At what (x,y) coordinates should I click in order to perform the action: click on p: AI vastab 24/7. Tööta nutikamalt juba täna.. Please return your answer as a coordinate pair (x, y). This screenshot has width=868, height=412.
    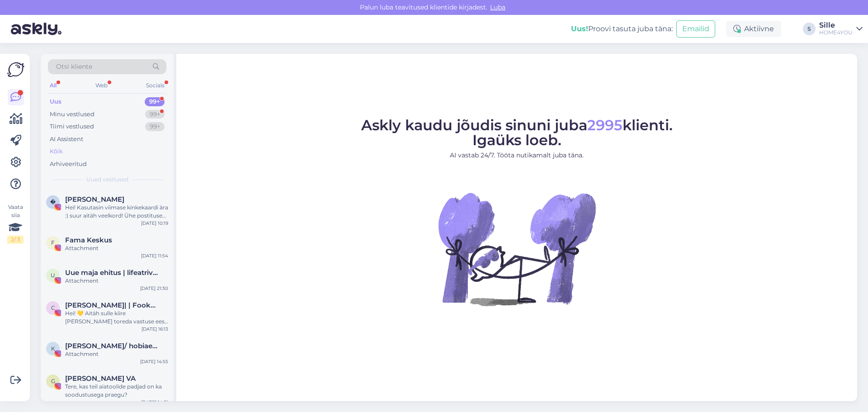
    Looking at the image, I should click on (517, 155).